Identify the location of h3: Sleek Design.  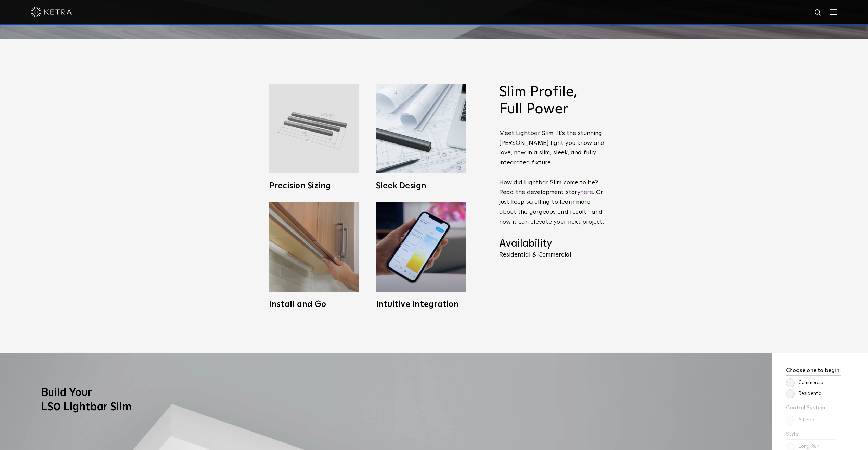
(421, 186).